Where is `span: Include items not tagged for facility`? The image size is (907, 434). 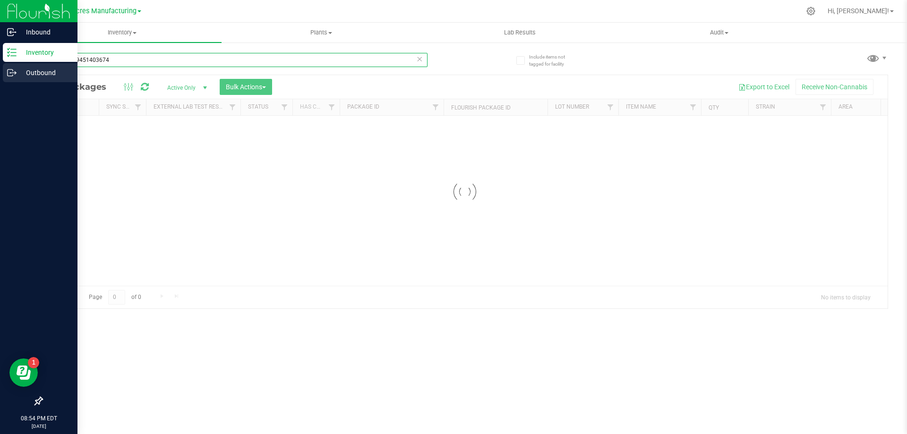 span: Include items not tagged for facility is located at coordinates (553, 60).